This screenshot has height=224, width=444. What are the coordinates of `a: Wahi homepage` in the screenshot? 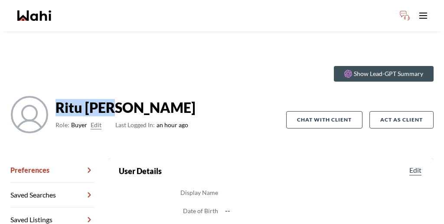 It's located at (34, 16).